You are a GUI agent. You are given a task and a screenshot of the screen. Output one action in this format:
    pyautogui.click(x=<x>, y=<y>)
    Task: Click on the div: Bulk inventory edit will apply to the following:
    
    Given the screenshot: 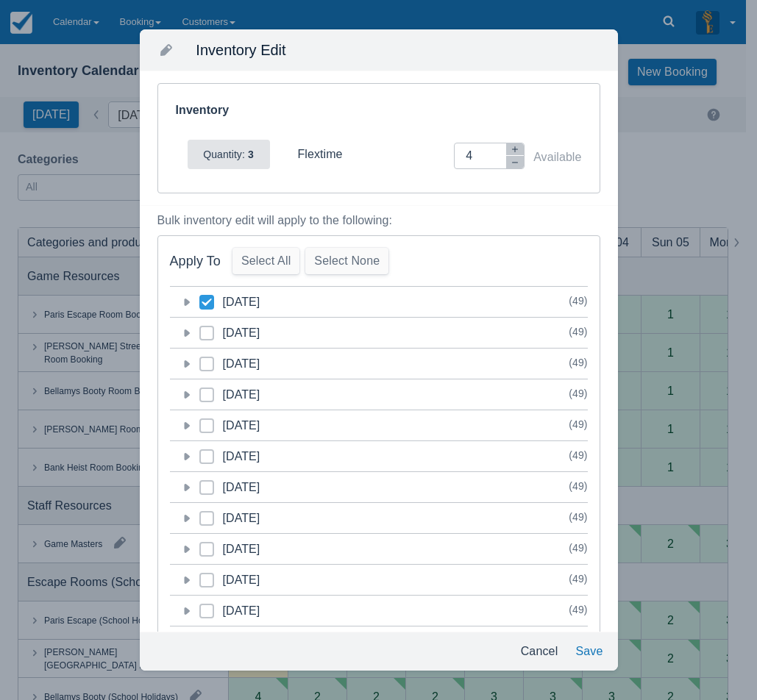 What is the action you would take?
    pyautogui.click(x=379, y=221)
    